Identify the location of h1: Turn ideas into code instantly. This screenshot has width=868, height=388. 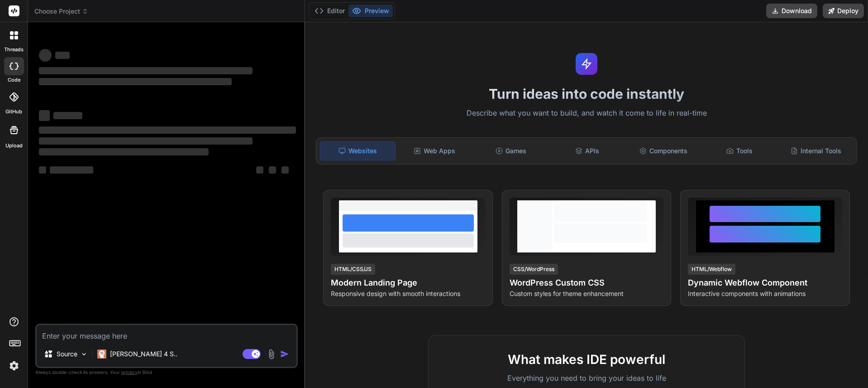
(586, 94).